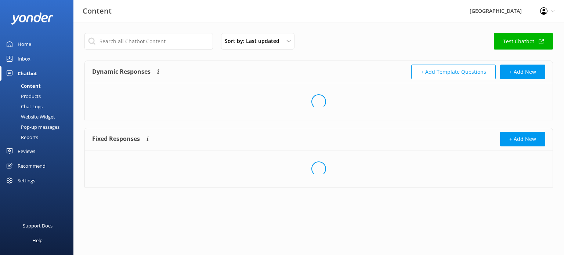 The width and height of the screenshot is (564, 255). What do you see at coordinates (254, 41) in the screenshot?
I see `span: Sort by: Last updated` at bounding box center [254, 41].